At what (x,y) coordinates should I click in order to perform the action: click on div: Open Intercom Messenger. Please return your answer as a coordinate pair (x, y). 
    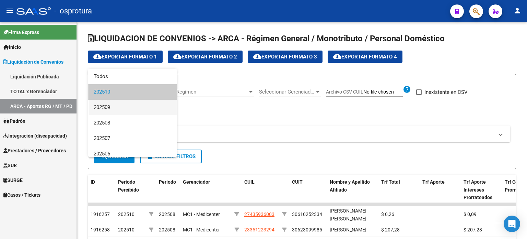
    Looking at the image, I should click on (512, 224).